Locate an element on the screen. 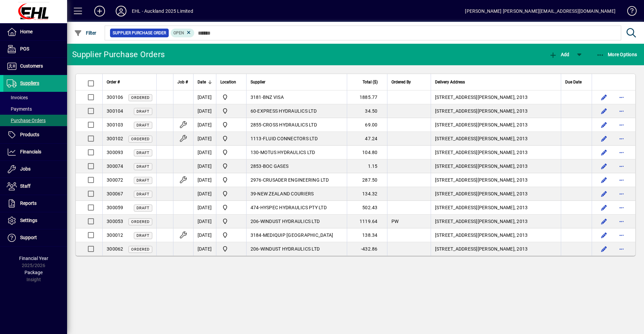  a: Customers is located at coordinates (35, 67).